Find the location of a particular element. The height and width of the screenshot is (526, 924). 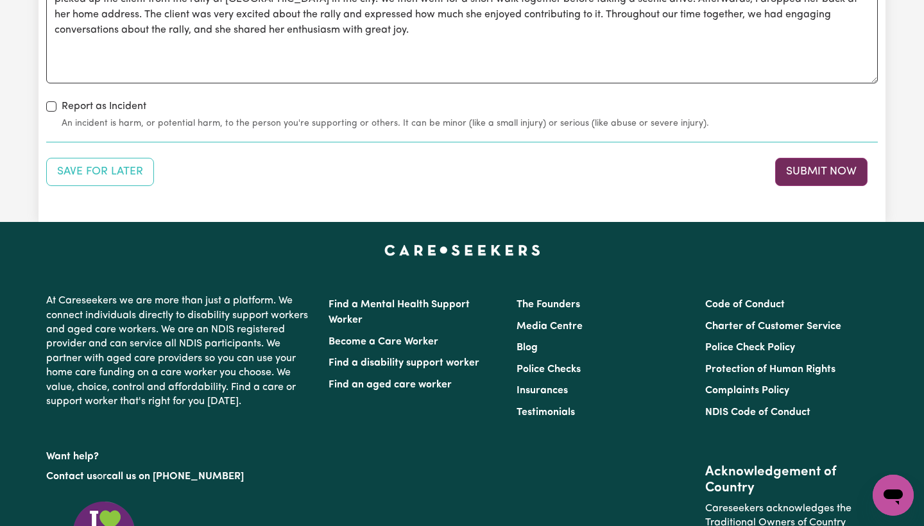

a: The Founders is located at coordinates (548, 305).